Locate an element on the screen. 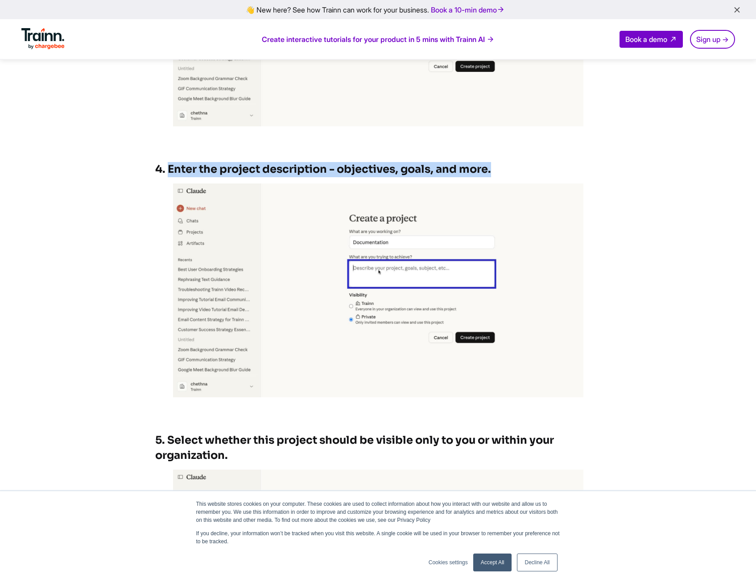 Image resolution: width=756 pixels, height=583 pixels. h3: 4. Enter the project description - objectives, goals, and more. is located at coordinates (378, 170).